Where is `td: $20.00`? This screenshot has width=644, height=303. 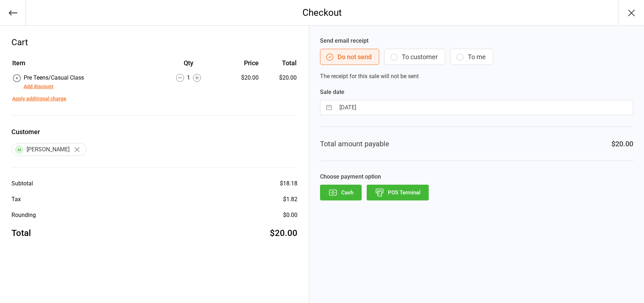 td: $20.00 is located at coordinates (279, 82).